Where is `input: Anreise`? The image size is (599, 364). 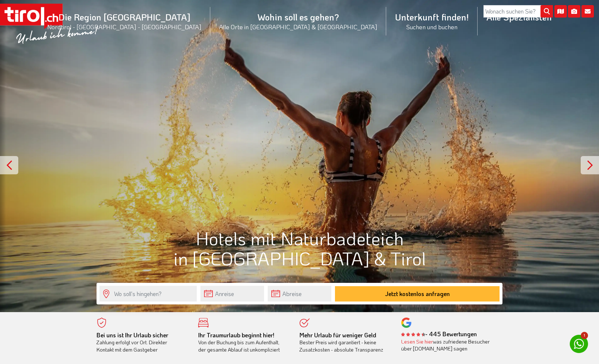
input: Anreise is located at coordinates (232, 293).